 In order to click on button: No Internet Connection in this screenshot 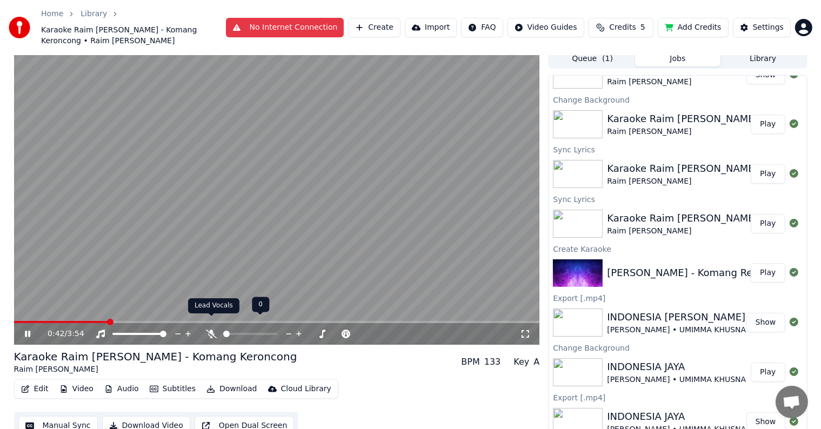, I will do `click(285, 28)`.